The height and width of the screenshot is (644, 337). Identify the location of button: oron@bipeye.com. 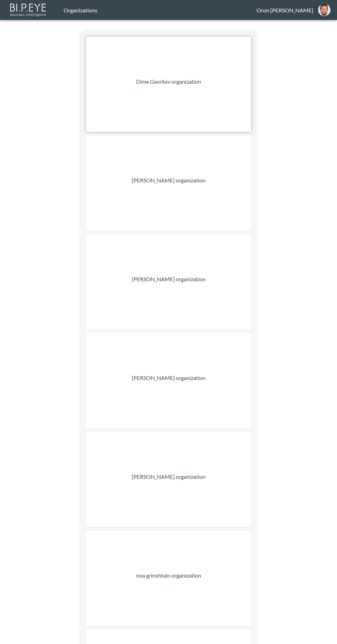
(324, 10).